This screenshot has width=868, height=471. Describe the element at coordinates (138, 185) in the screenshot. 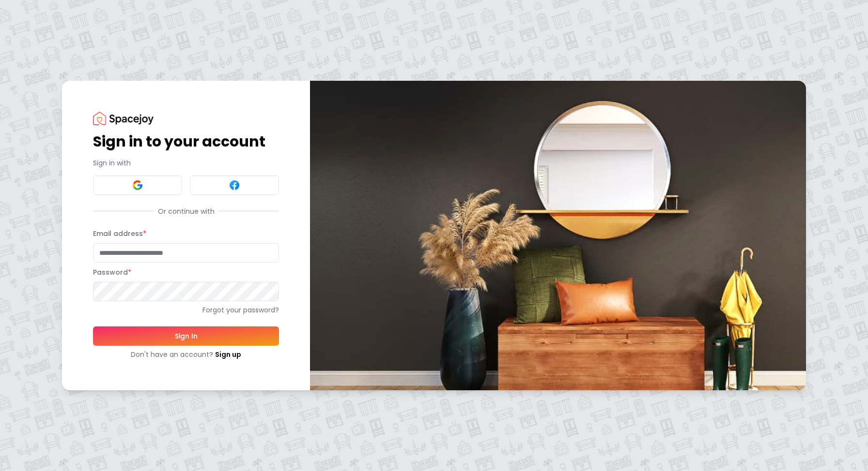

I see `img: Google signin` at that location.